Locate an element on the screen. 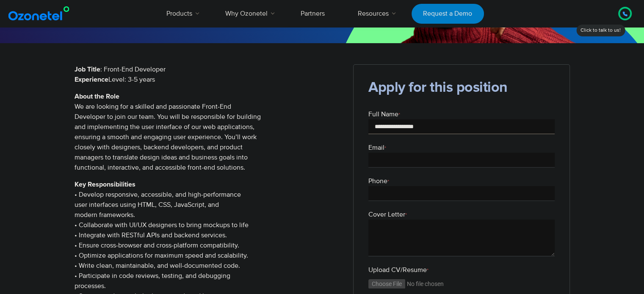  label: Upload CV/Resume is located at coordinates (461, 270).